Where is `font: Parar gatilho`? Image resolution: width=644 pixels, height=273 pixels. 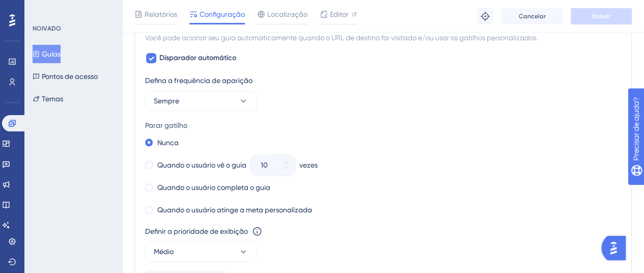 font: Parar gatilho is located at coordinates (166, 125).